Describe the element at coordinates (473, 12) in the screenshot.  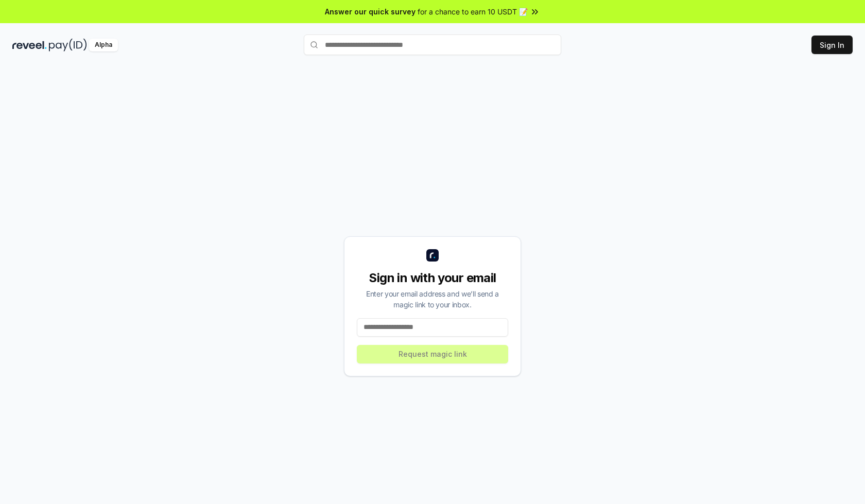
I see `span: for a chance to earn 10 USDT 📝` at that location.